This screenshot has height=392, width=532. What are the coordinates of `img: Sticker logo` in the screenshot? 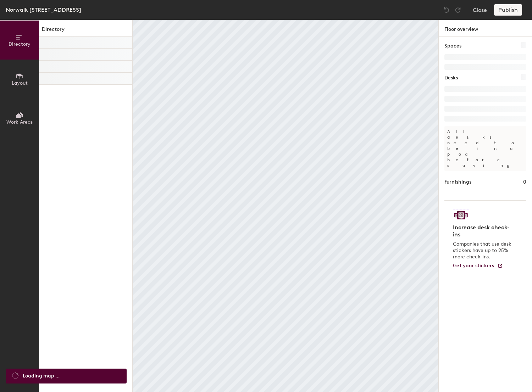 It's located at (461, 215).